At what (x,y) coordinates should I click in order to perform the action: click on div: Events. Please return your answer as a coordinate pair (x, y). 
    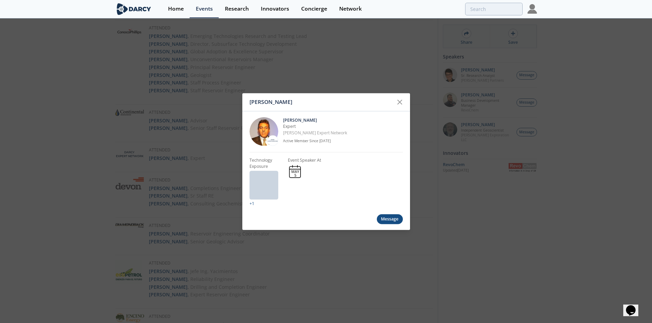
    Looking at the image, I should click on (204, 9).